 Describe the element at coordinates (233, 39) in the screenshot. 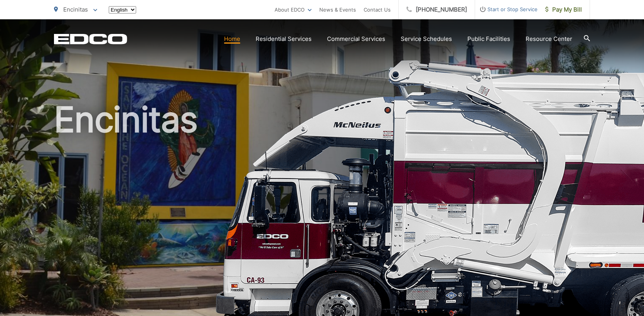

I see `a: Home` at that location.